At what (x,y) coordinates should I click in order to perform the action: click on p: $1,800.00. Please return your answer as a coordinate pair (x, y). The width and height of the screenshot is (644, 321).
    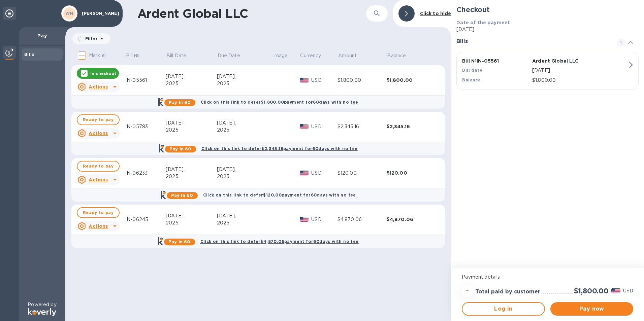
    Looking at the image, I should click on (580, 80).